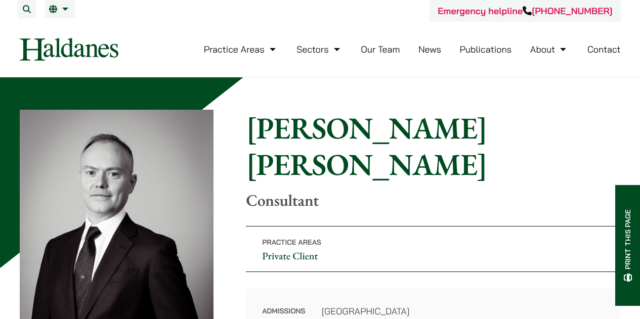 The image size is (640, 319). Describe the element at coordinates (485, 49) in the screenshot. I see `a: Publications` at that location.